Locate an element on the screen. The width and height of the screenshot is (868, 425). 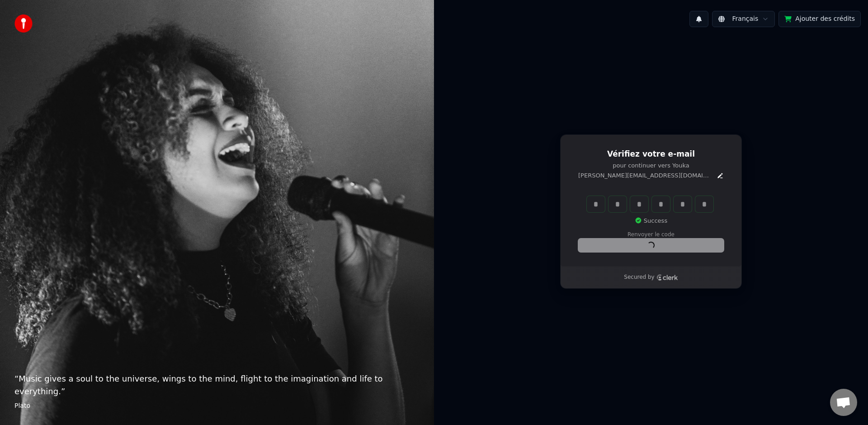
button: Edit is located at coordinates (720, 175).